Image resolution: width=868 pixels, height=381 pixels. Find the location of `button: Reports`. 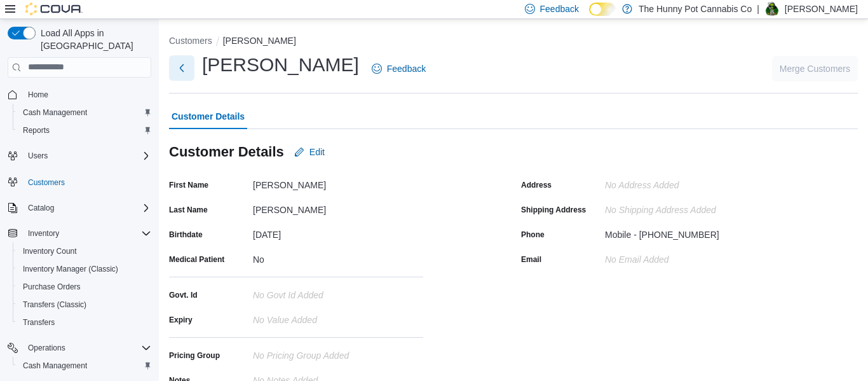

button: Reports is located at coordinates (84, 131).